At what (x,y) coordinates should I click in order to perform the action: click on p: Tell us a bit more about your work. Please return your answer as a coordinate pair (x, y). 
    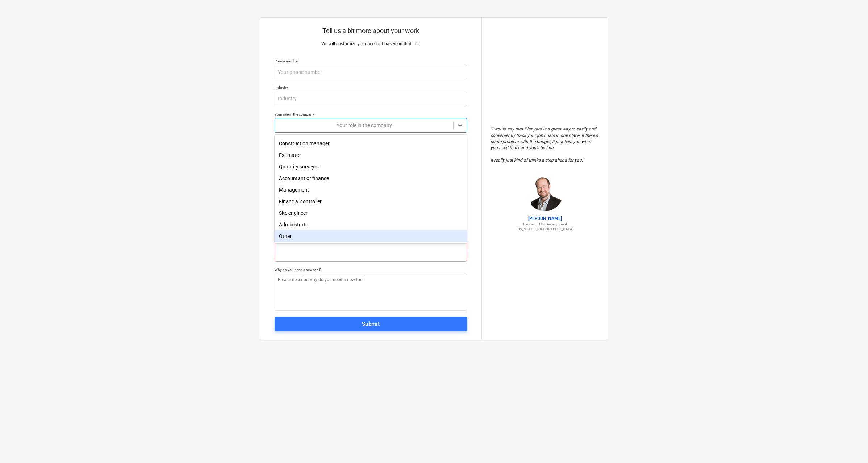
    Looking at the image, I should click on (371, 31).